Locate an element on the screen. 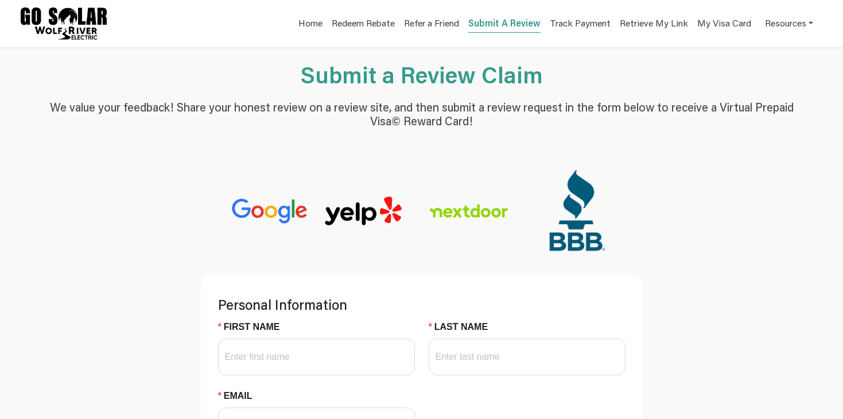 This screenshot has height=419, width=843. h4: Personal Information is located at coordinates (422, 302).